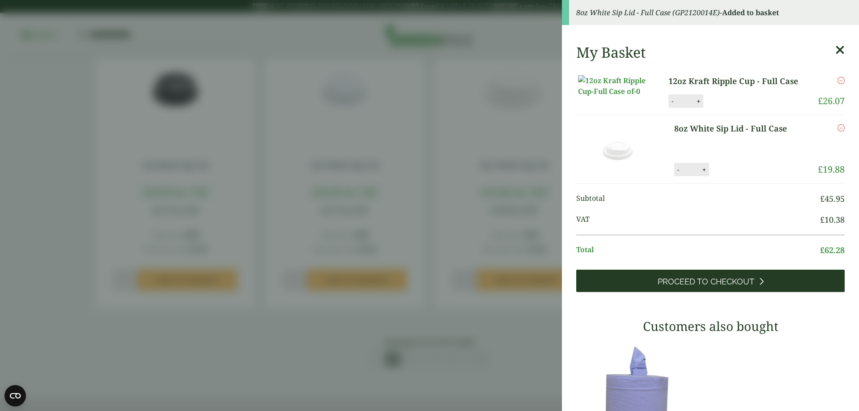 The height and width of the screenshot is (411, 859). I want to click on span: VAT, so click(698, 220).